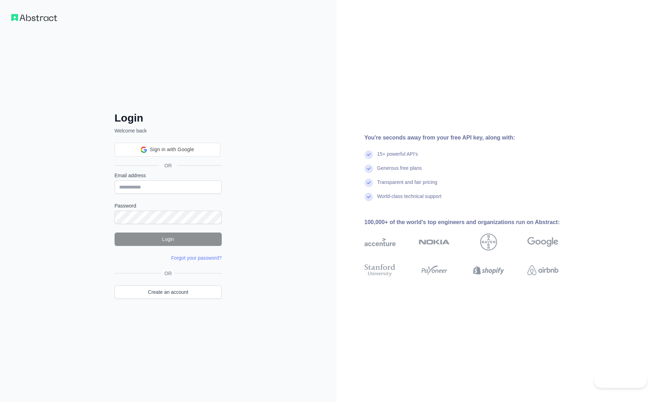 The width and height of the screenshot is (661, 402). Describe the element at coordinates (397, 158) in the screenshot. I see `div: 15+ powerful API's` at that location.